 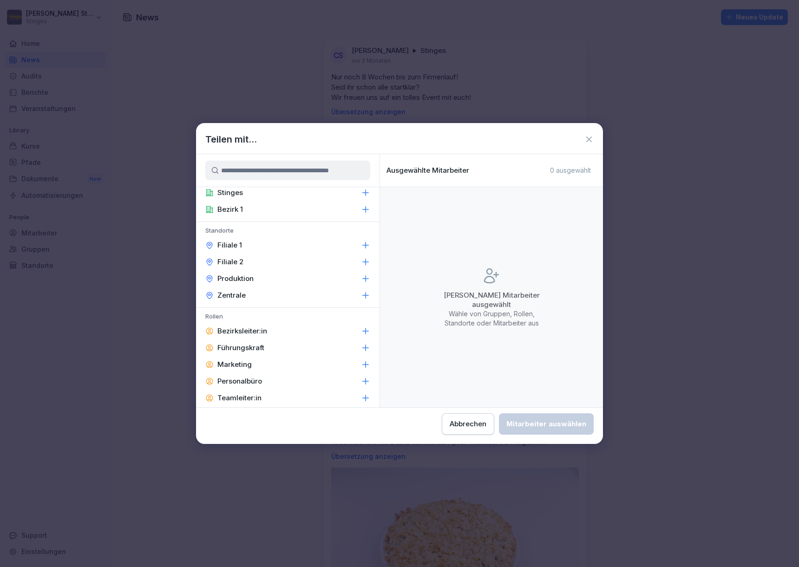 What do you see at coordinates (546, 424) in the screenshot?
I see `button: Mitarbeiter auswählen` at bounding box center [546, 424].